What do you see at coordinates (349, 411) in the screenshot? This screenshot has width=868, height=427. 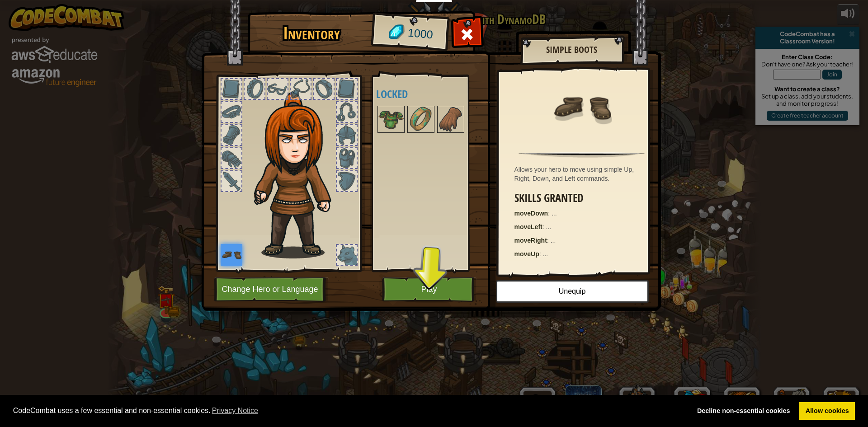 I see `span: CodeCombat uses a few essential and non-essential cookies.` at bounding box center [349, 411].